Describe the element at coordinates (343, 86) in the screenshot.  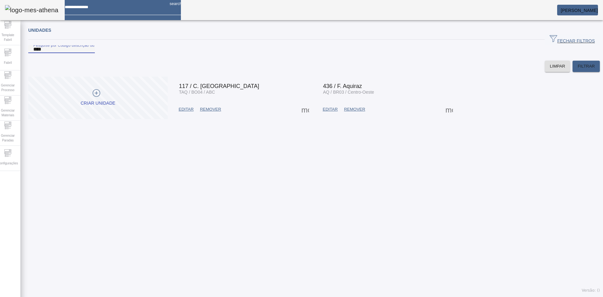
I see `span: 436 / F. Aquiraz` at that location.